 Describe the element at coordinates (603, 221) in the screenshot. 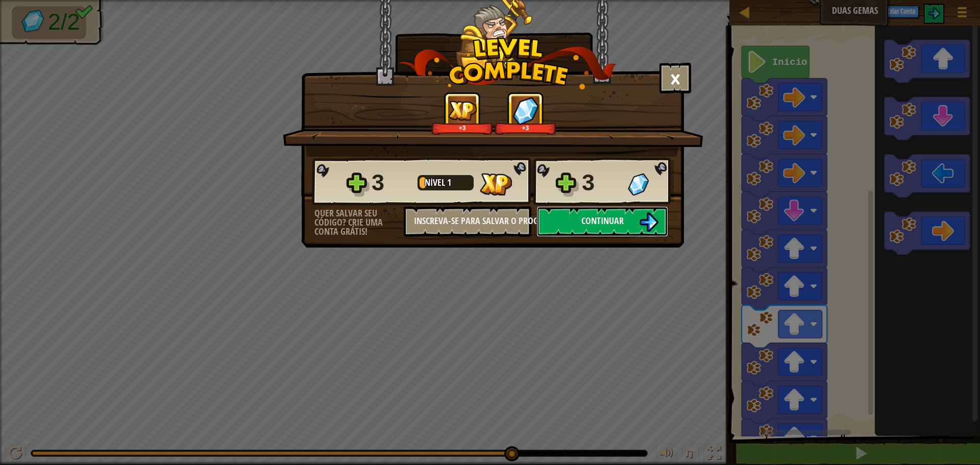

I see `span: Continuar` at that location.